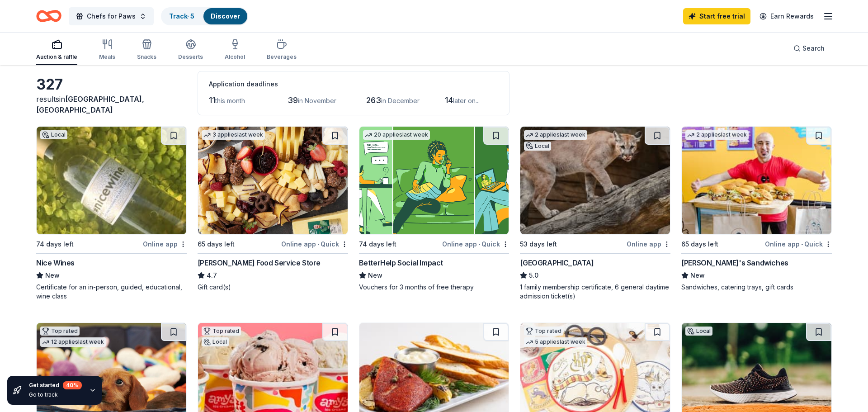 The width and height of the screenshot is (868, 412). I want to click on span: 4.7, so click(212, 275).